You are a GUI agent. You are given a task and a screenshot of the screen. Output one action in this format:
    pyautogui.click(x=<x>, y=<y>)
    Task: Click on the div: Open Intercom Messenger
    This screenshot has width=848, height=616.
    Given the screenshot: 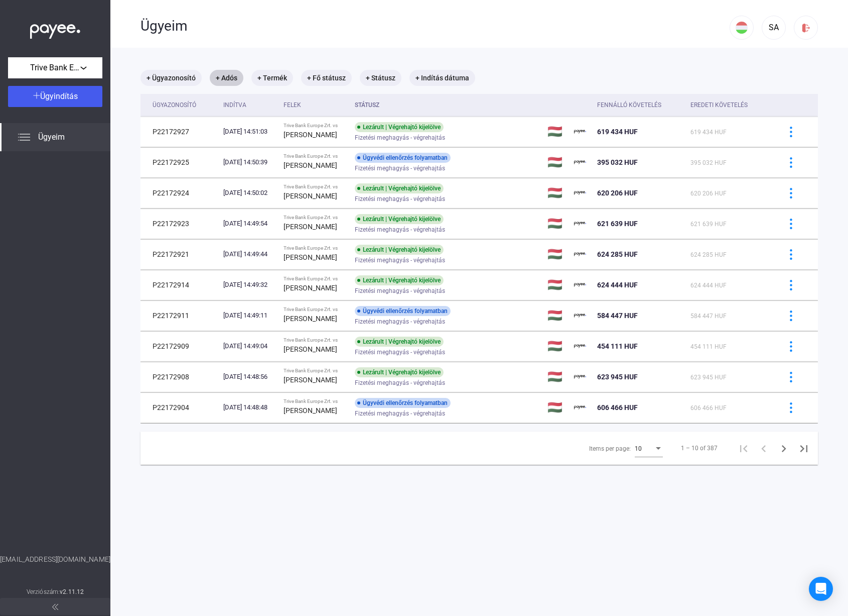 What is the action you would take?
    pyautogui.click(x=822, y=589)
    